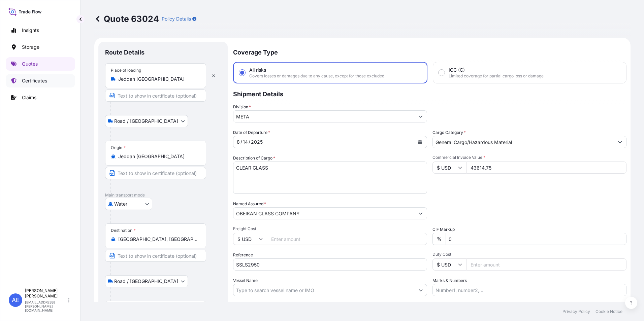  I want to click on p: Shipment Details, so click(430, 94).